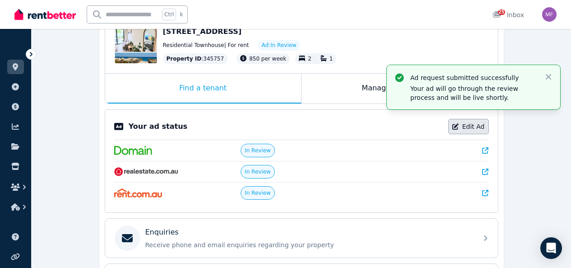 The width and height of the screenshot is (571, 268). I want to click on div: Inbox, so click(508, 15).